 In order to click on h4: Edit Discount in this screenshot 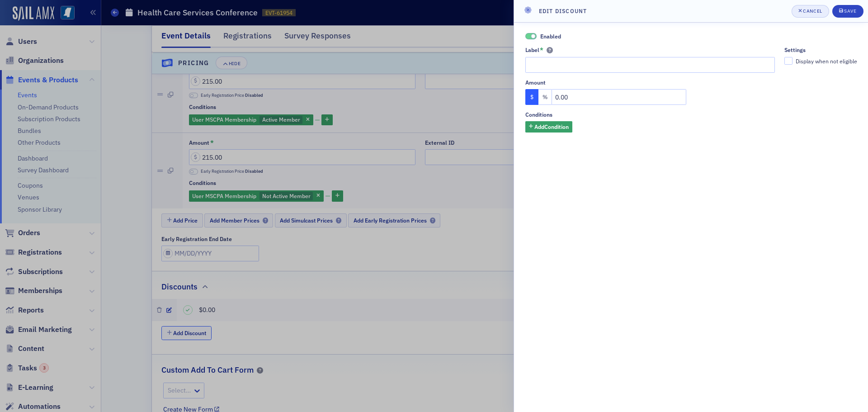, I will do `click(563, 11)`.